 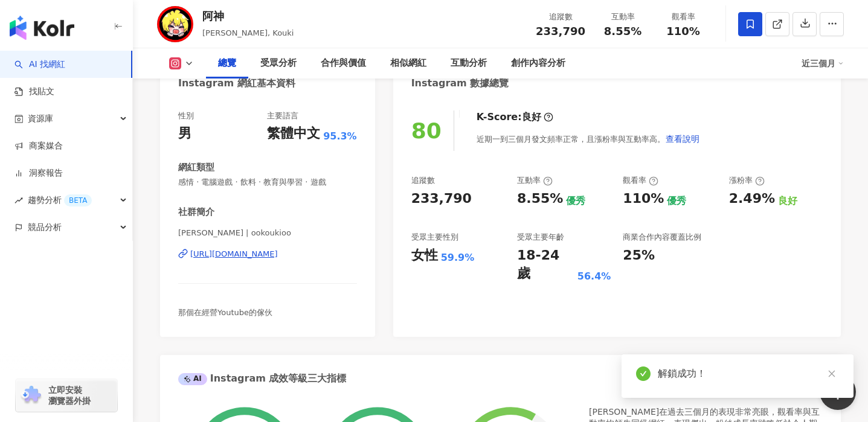 What do you see at coordinates (175, 24) in the screenshot?
I see `img: KOL Avatar` at bounding box center [175, 24].